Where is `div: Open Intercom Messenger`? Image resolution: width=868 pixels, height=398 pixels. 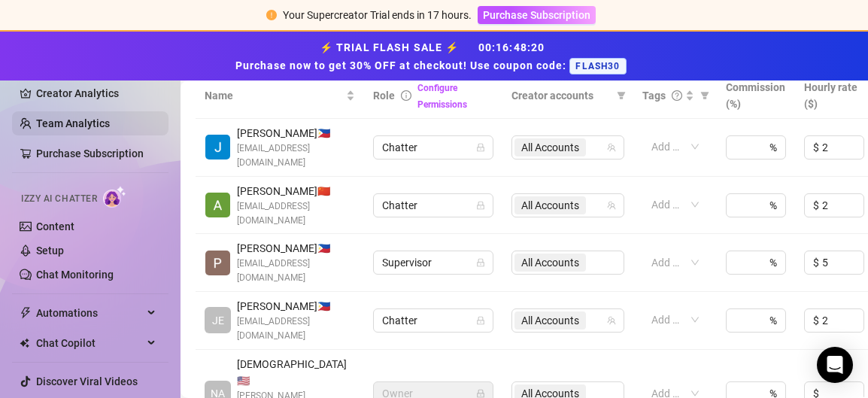
div: Open Intercom Messenger is located at coordinates (835, 365).